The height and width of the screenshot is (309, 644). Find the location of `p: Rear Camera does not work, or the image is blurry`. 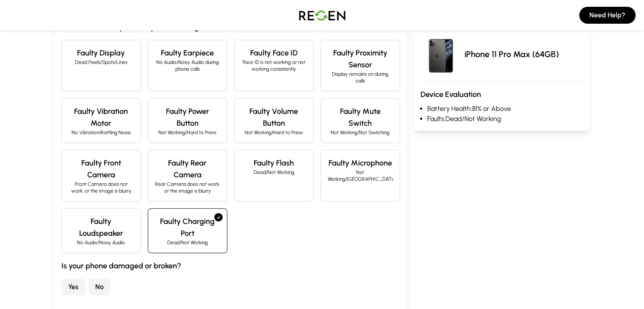

p: Rear Camera does not work, or the image is blurry is located at coordinates (188, 188).